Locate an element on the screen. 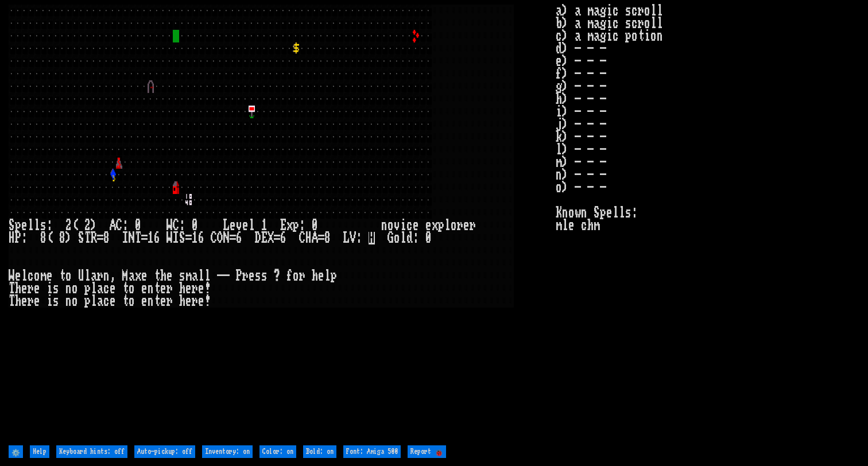  div: U is located at coordinates (81, 277).